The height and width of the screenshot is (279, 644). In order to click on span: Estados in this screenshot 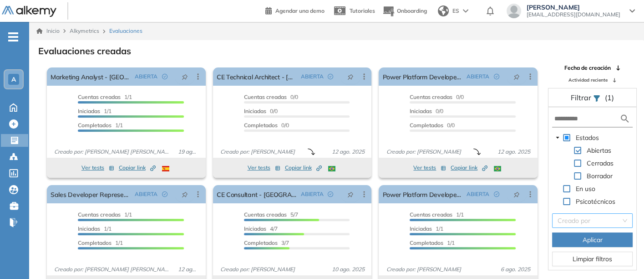, I will do `click(587, 137)`.